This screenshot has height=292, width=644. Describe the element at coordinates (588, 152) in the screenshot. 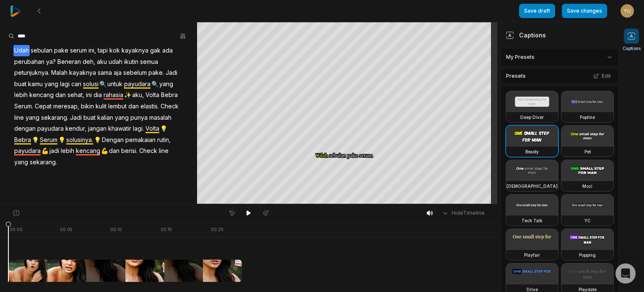

I see `h3: Pet` at that location.